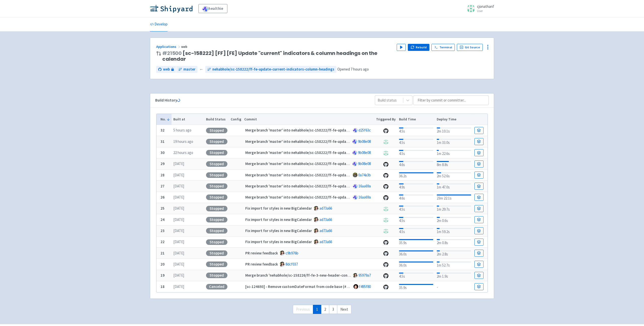  Describe the element at coordinates (270, 69) in the screenshot. I see `a: nehabhole/sc-158222/ff-fe-update-current-indicators-column-headings` at that location.